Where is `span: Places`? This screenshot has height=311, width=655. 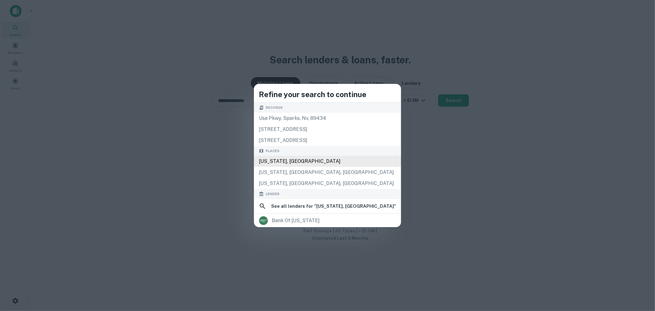
span: Places is located at coordinates (272, 151).